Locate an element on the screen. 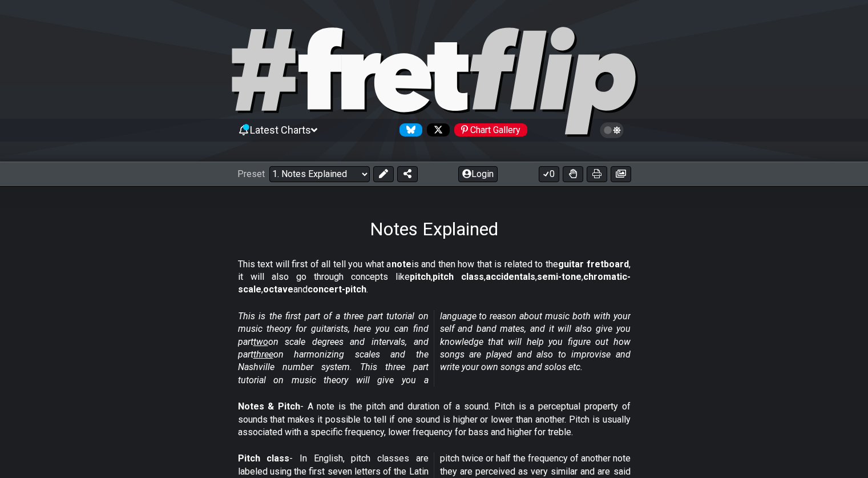 The height and width of the screenshot is (478, 868). span: Latest Charts is located at coordinates (280, 130).